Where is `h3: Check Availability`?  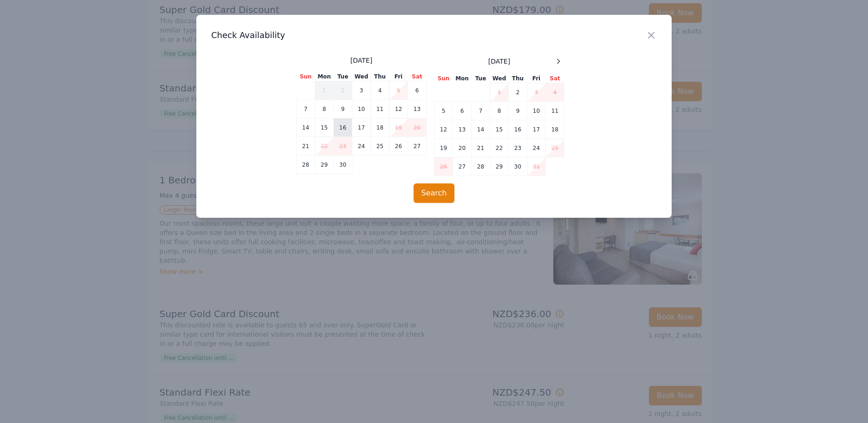 h3: Check Availability is located at coordinates (434, 35).